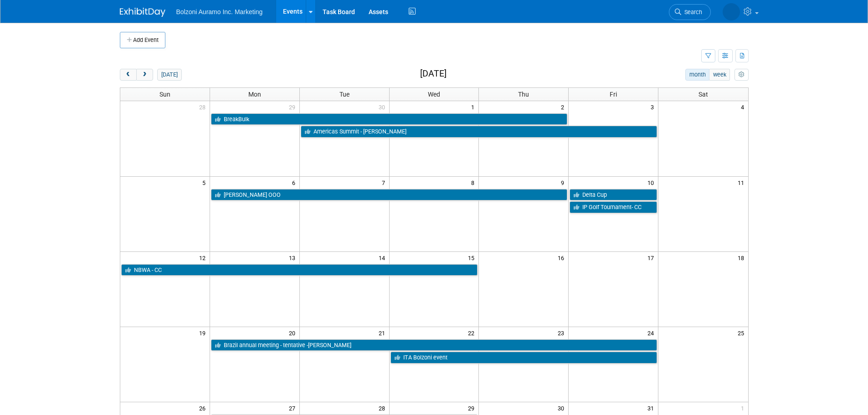 Image resolution: width=868 pixels, height=415 pixels. I want to click on img: ExhibitDay, so click(143, 12).